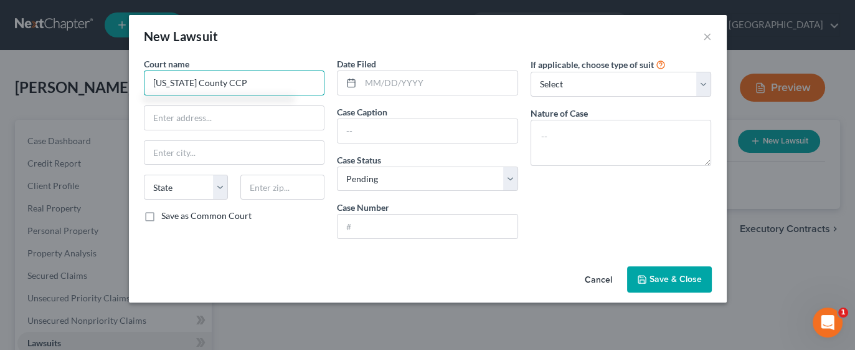 The image size is (855, 350). Describe the element at coordinates (359, 159) in the screenshot. I see `span: Case Status` at that location.